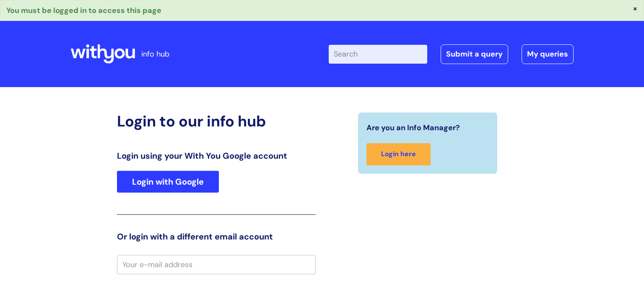  What do you see at coordinates (413, 128) in the screenshot?
I see `span: Are you an Info Manager?` at bounding box center [413, 128].